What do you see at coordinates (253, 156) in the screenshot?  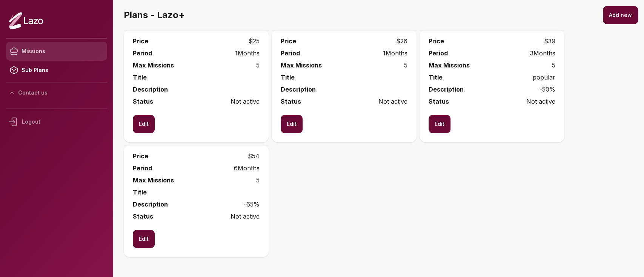 I see `span: $ 54` at bounding box center [253, 156].